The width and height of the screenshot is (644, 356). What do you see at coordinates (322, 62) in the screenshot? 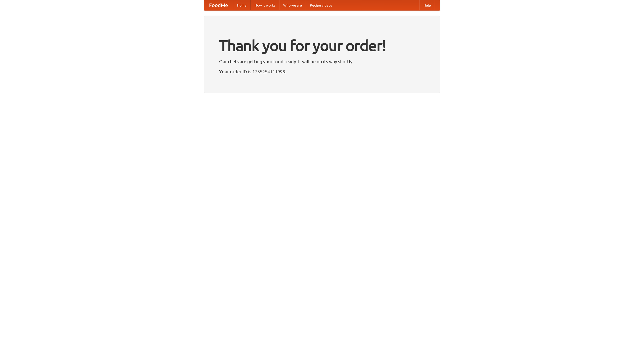
I see `p: Our chefs are getting your food ready. It will be on its way shortly.` at bounding box center [322, 62].